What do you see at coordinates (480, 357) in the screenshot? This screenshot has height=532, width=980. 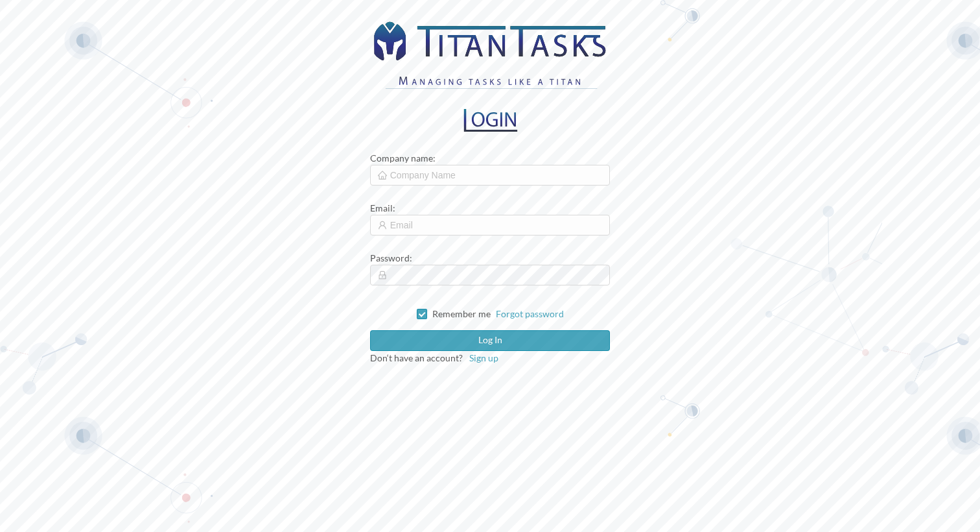 I see `a: Sign up` at bounding box center [480, 357].